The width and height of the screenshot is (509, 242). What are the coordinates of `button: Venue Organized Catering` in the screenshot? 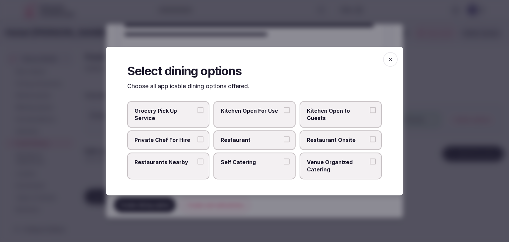 It's located at (373, 161).